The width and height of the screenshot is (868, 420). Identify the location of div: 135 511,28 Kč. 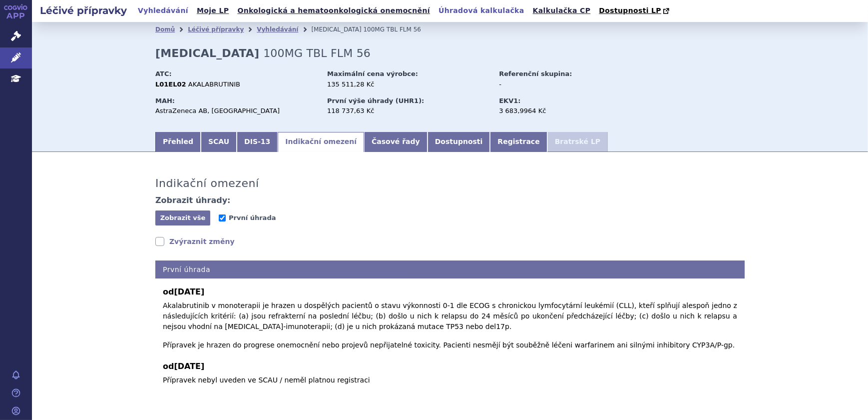
(408, 85).